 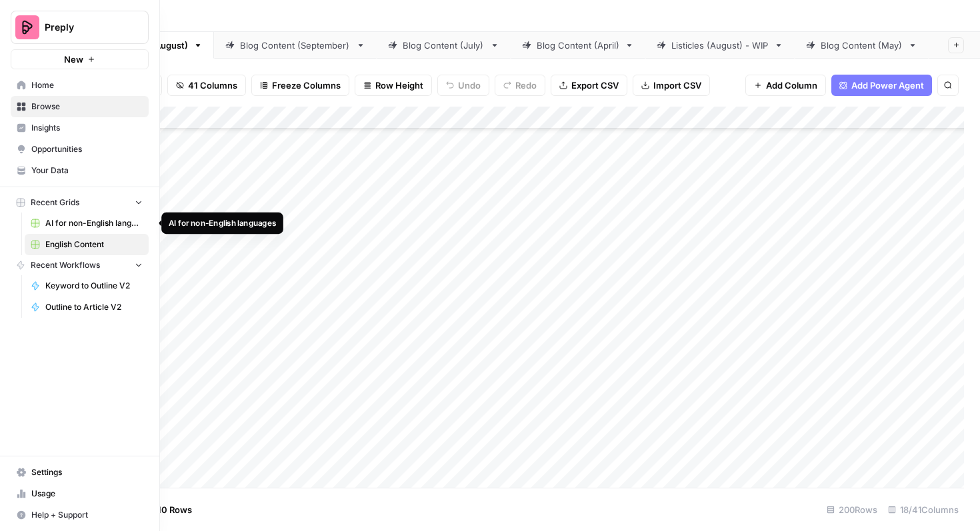 What do you see at coordinates (86, 149) in the screenshot?
I see `span: Opportunities` at bounding box center [86, 149].